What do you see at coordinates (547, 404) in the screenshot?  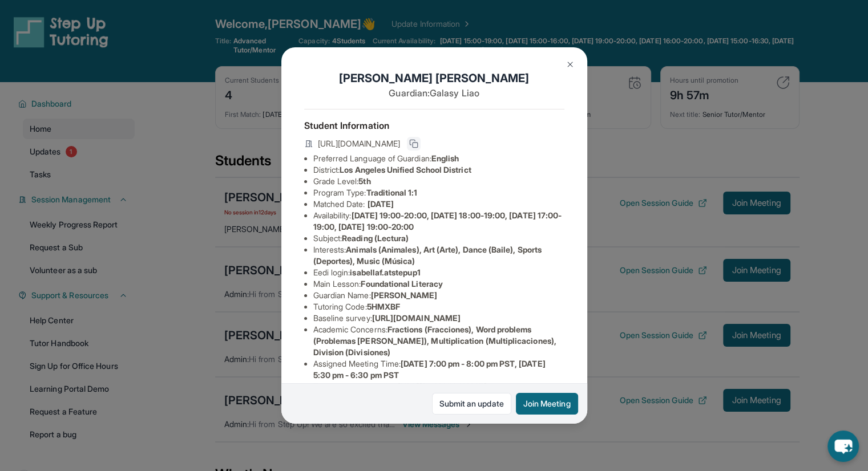 I see `button: Join Meeting` at bounding box center [547, 404].